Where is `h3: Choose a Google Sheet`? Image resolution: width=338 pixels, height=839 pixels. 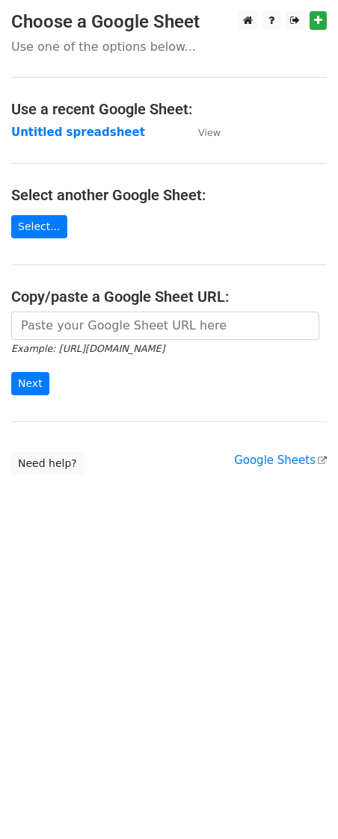
h3: Choose a Google Sheet is located at coordinates (169, 22).